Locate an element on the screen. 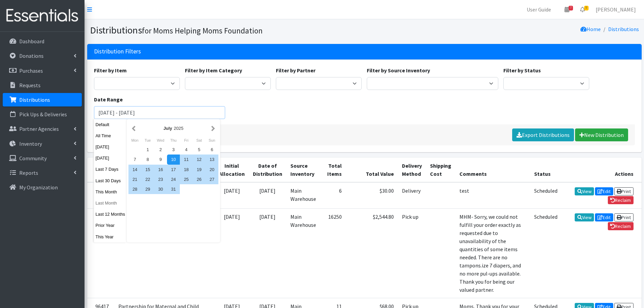  th: Source Inventory is located at coordinates (303, 170).